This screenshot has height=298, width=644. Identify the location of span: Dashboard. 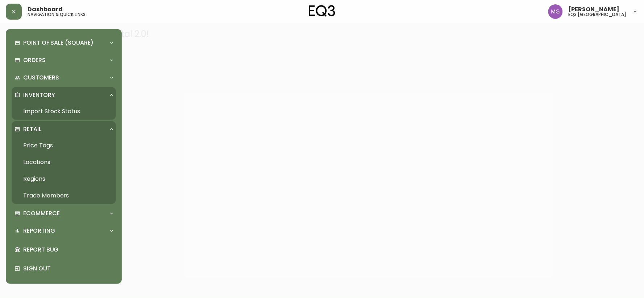
(45, 10).